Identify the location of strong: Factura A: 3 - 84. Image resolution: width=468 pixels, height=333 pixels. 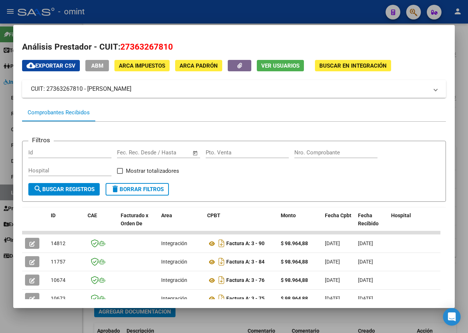
(245, 262).